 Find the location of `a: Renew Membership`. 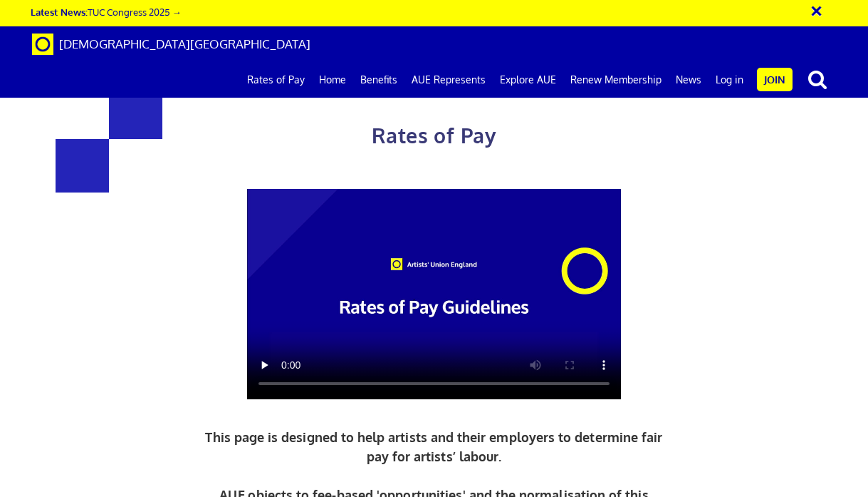

a: Renew Membership is located at coordinates (616, 80).